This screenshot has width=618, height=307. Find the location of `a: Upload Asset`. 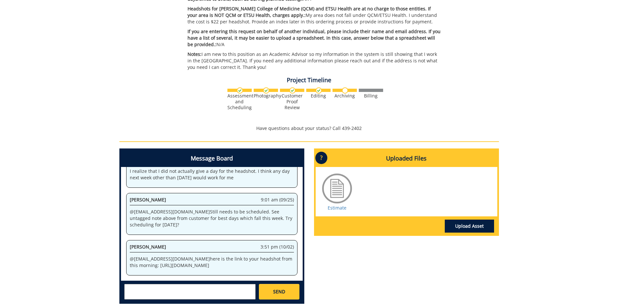

a: Upload Asset is located at coordinates (469, 226).